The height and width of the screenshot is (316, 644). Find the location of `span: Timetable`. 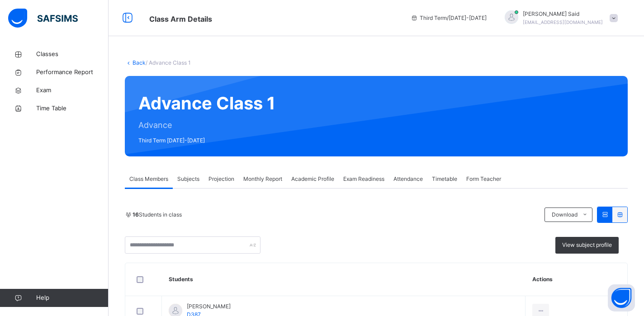

span: Timetable is located at coordinates (444, 179).